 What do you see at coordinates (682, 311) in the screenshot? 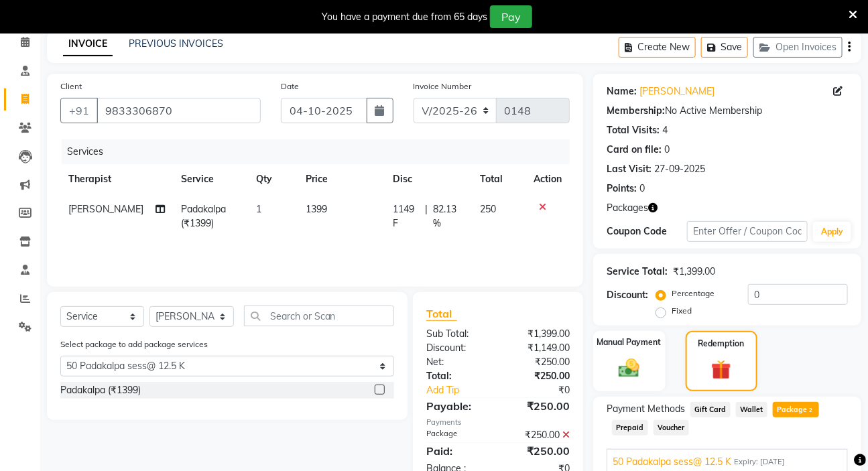
I see `label: Fixed` at bounding box center [682, 311].